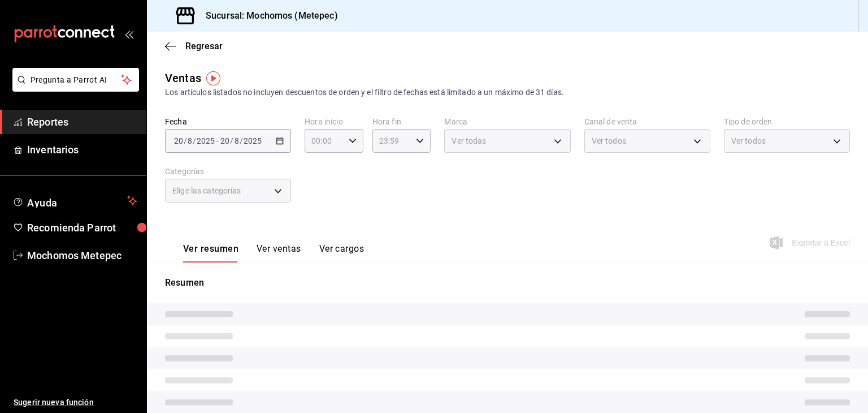  Describe the element at coordinates (82, 255) in the screenshot. I see `span: Mochomos Metepec` at that location.